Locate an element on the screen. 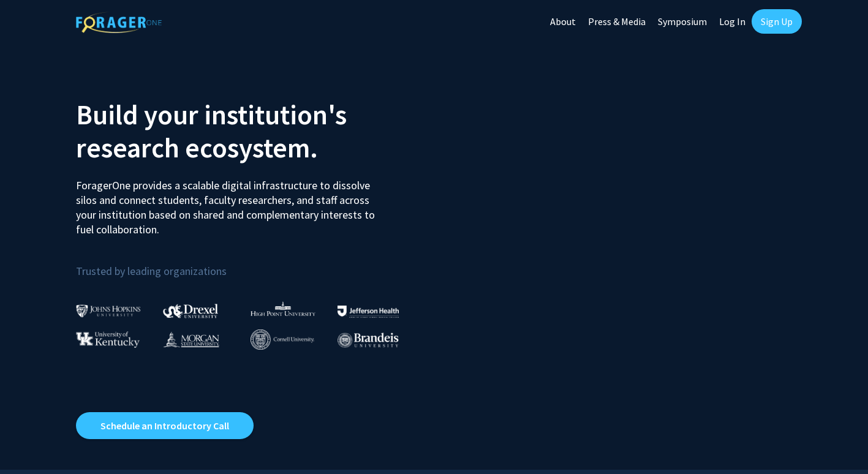 The width and height of the screenshot is (868, 474). p: ForagerOne provides a scalable digital infrastructure to dissolve silos and connect students, fac... is located at coordinates (230, 203).